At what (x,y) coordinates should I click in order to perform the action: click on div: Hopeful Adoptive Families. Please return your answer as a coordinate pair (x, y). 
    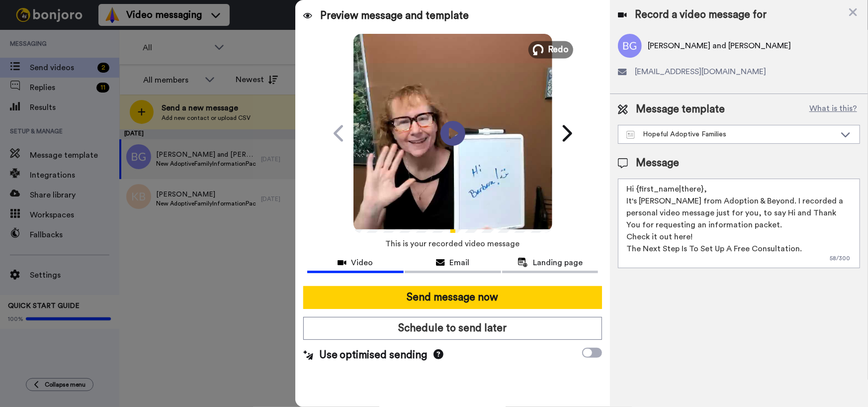
    Looking at the image, I should click on (731, 134).